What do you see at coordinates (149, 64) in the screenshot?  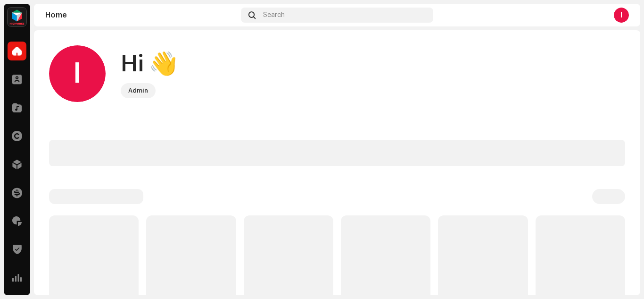 I see `div: Hi 👋` at bounding box center [149, 64].